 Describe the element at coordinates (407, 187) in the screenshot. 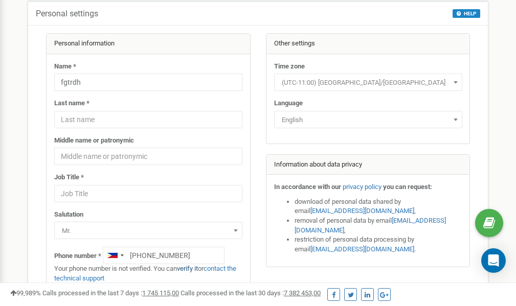

I see `strong: you can request:` at that location.